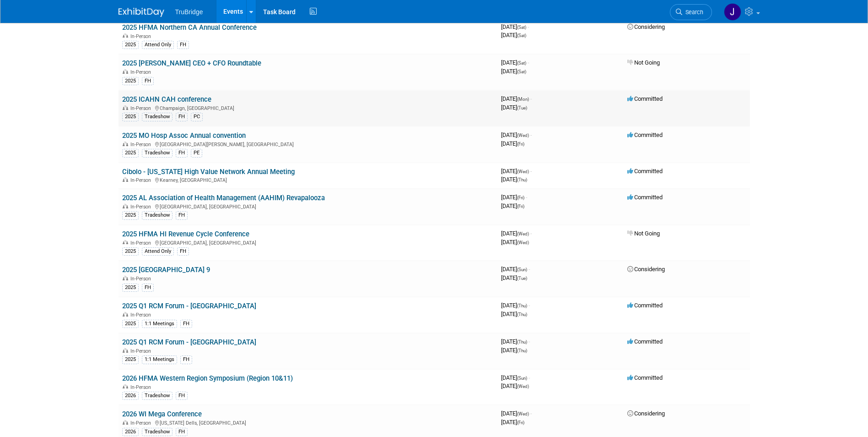  What do you see at coordinates (522, 269) in the screenshot?
I see `span: (Sun)` at bounding box center [522, 269].